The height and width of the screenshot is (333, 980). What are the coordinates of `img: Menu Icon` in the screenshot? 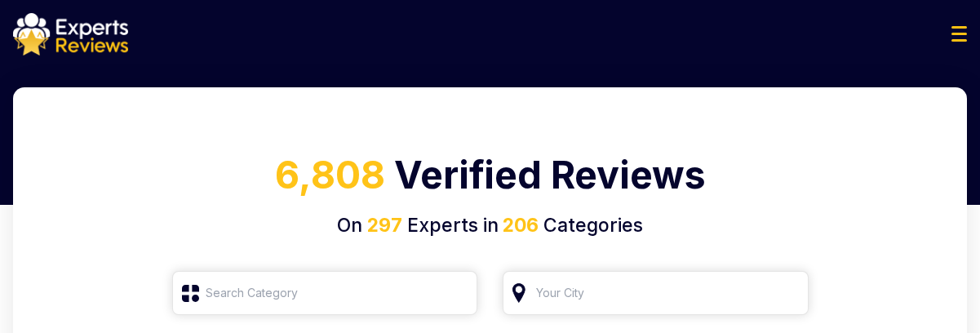 It's located at (959, 34).